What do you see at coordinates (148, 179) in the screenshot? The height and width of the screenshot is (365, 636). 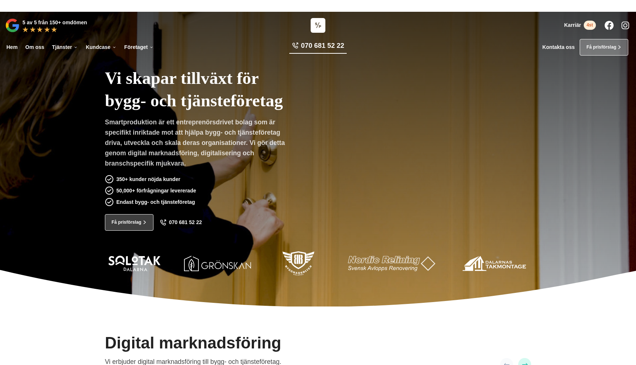 I see `p: 350+ kunder nöjda kunder` at bounding box center [148, 179].